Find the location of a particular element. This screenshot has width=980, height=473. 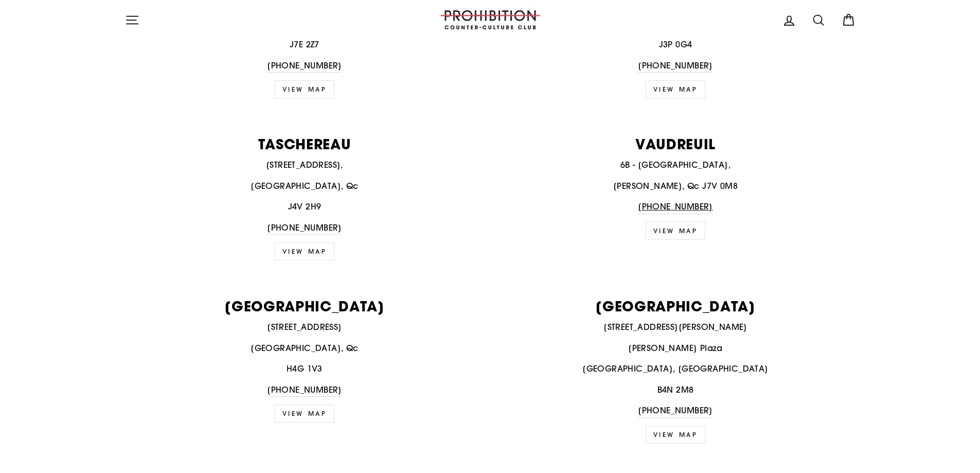

p: J4V 2H9 is located at coordinates (304, 207).